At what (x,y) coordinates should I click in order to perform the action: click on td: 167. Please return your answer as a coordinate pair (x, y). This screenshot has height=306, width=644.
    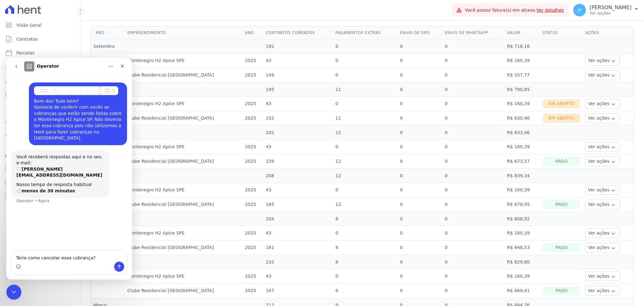
    Looking at the image, I should click on (298, 291).